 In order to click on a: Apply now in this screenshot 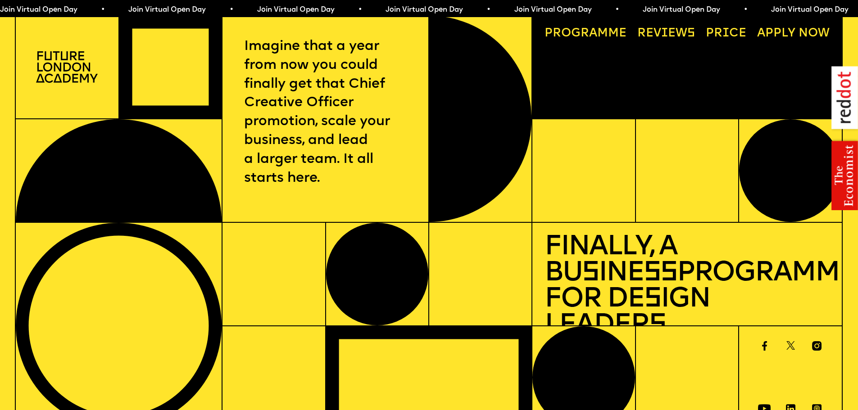, I will do `click(793, 33)`.